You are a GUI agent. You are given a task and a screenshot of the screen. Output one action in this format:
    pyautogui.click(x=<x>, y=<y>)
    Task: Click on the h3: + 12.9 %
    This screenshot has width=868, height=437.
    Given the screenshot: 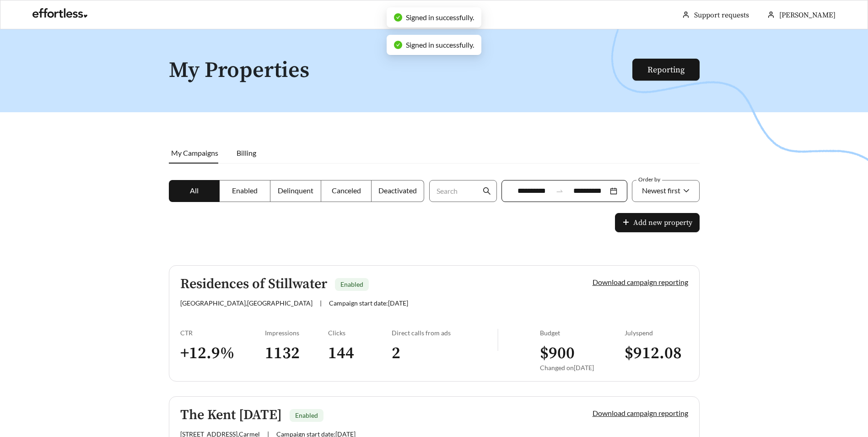 What is the action you would take?
    pyautogui.click(x=223, y=353)
    